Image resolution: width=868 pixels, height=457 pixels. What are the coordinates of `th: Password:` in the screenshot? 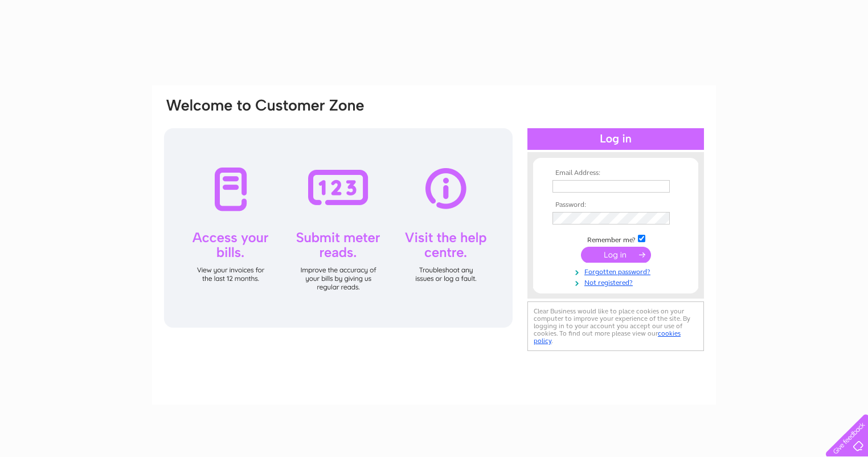 It's located at (616, 206).